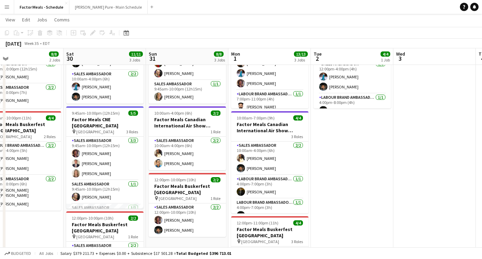 This screenshot has width=482, height=259. Describe the element at coordinates (133, 113) in the screenshot. I see `span: 5/5` at that location.